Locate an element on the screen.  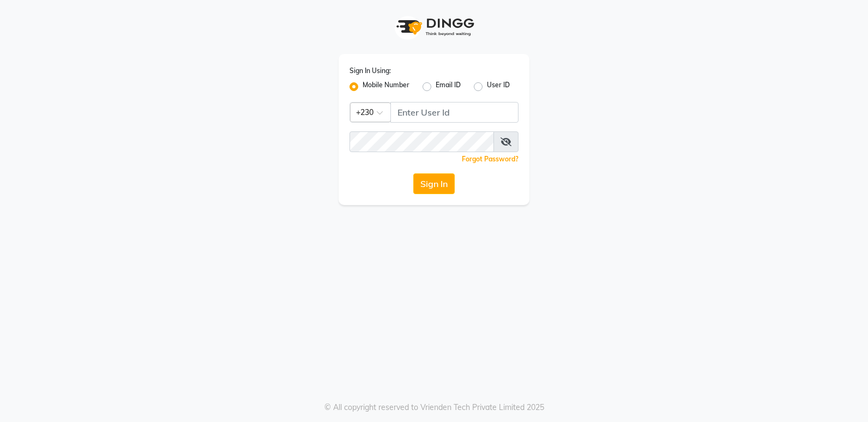
a: Forgot Password? is located at coordinates (491, 159).